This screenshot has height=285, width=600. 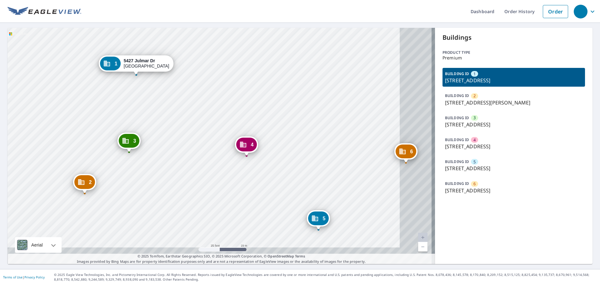 What do you see at coordinates (406, 153) in the screenshot?
I see `div: Dropped pin, building 6, Commercial property, 5425 Julmar Dr Cincinnati, OH 45238` at bounding box center [406, 153].